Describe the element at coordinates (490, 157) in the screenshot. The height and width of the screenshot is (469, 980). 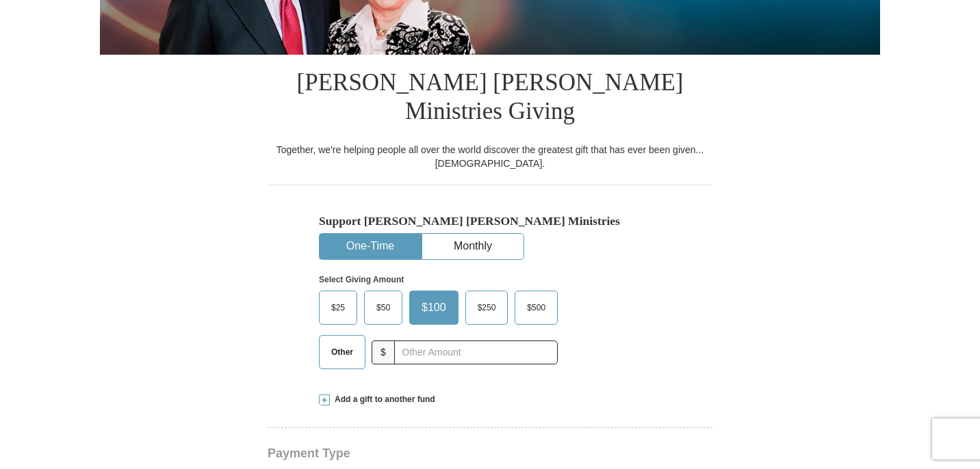
I see `div: Together, we're helping people all over the world discover the greatest gift that has ever been g...` at that location.